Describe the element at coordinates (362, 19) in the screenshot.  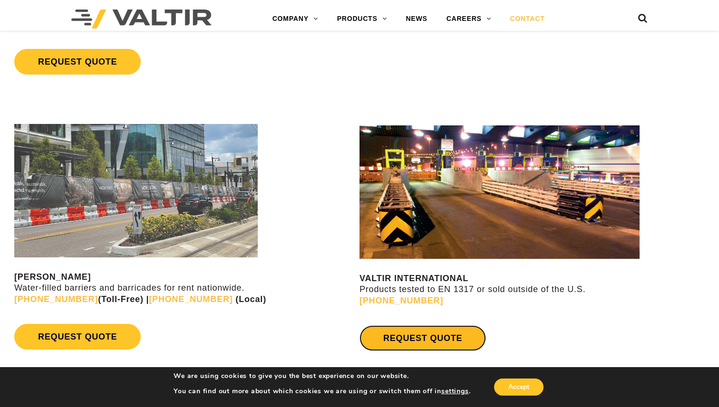
I see `a: PRODUCTS` at that location.